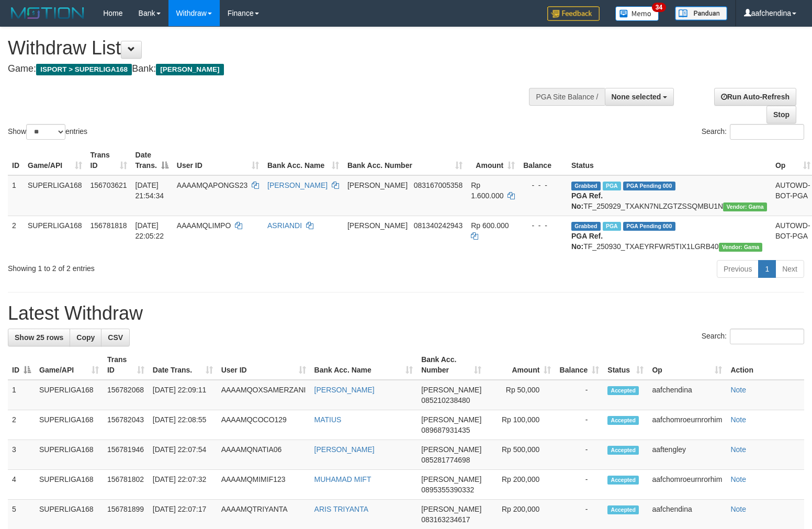 Image resolution: width=812 pixels, height=529 pixels. I want to click on a: Copy, so click(85, 338).